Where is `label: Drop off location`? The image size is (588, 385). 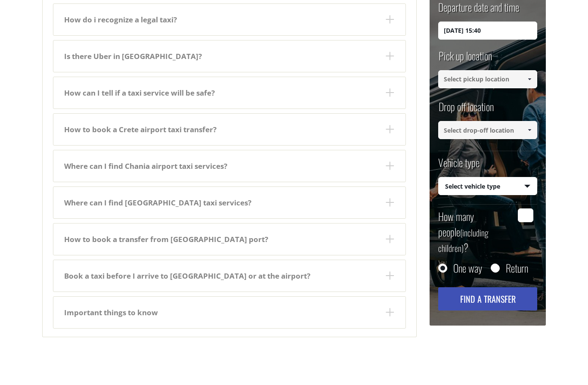 label: Drop off location is located at coordinates (466, 110).